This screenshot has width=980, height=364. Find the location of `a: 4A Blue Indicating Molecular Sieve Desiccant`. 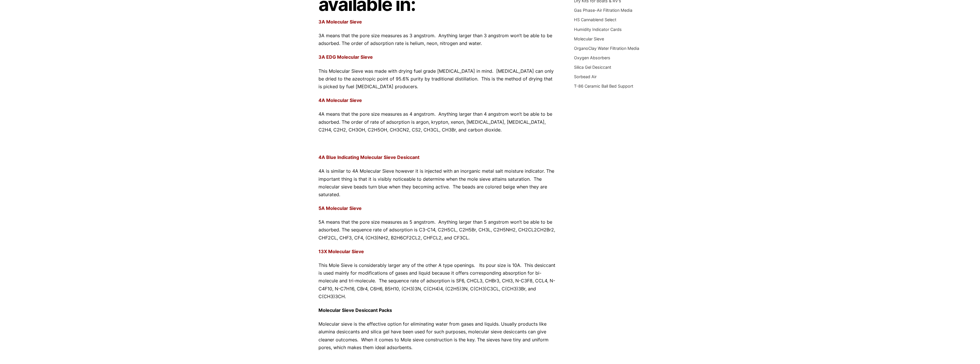

a: 4A Blue Indicating Molecular Sieve Desiccant is located at coordinates (369, 158).